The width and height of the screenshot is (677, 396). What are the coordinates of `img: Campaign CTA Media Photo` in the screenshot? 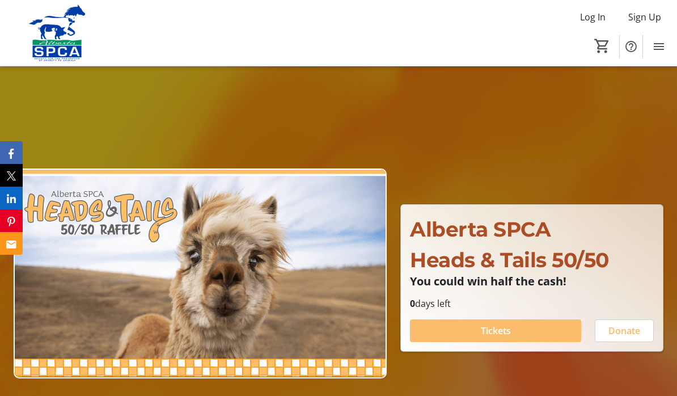 It's located at (200, 273).